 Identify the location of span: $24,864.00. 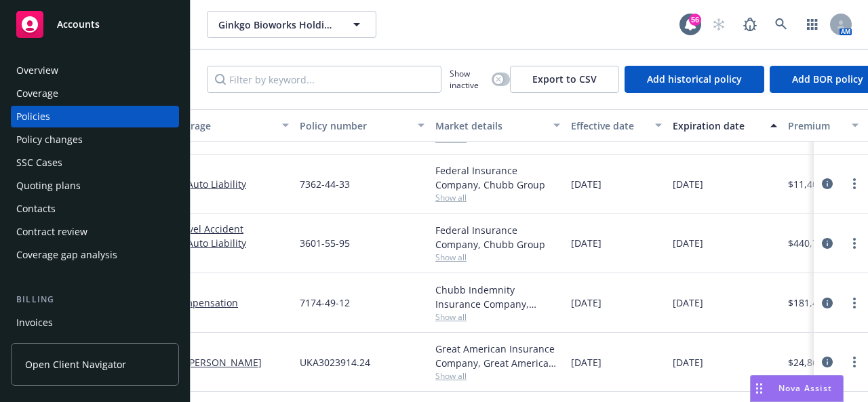
(812, 362).